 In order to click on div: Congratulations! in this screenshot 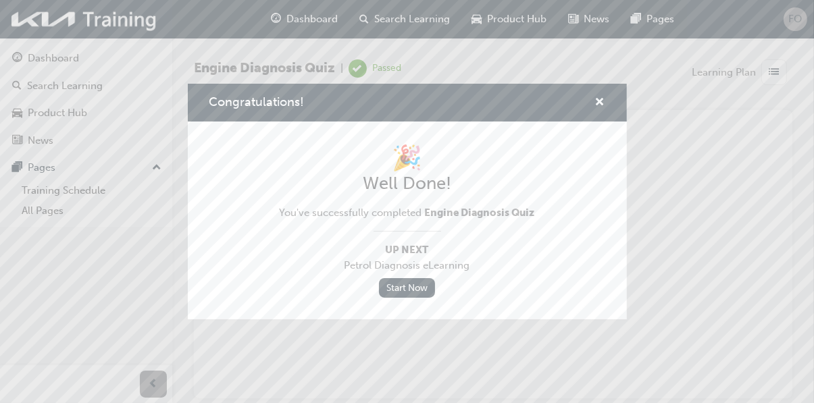, I will do `click(407, 201)`.